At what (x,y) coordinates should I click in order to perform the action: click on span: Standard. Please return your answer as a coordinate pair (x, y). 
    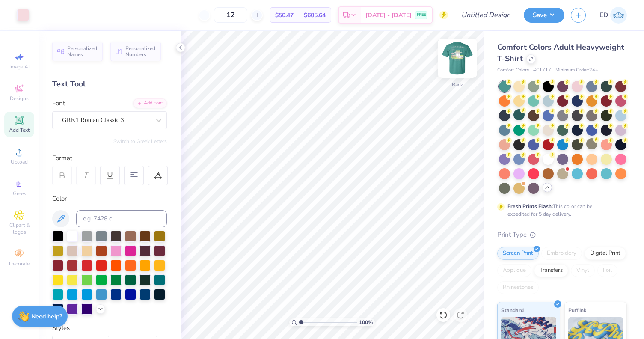
    Looking at the image, I should click on (512, 310).